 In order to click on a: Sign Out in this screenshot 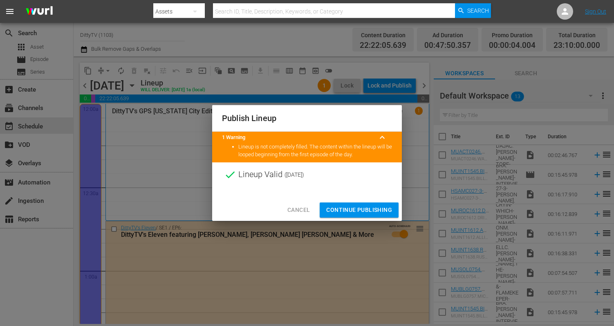, I will do `click(595, 11)`.